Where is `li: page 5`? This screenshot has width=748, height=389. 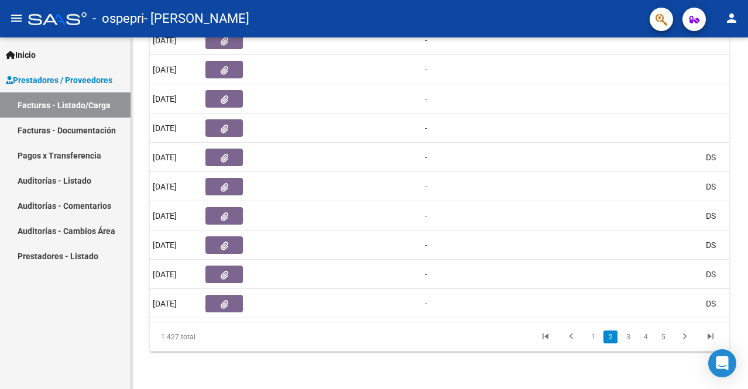 li: page 5 is located at coordinates (663, 337).